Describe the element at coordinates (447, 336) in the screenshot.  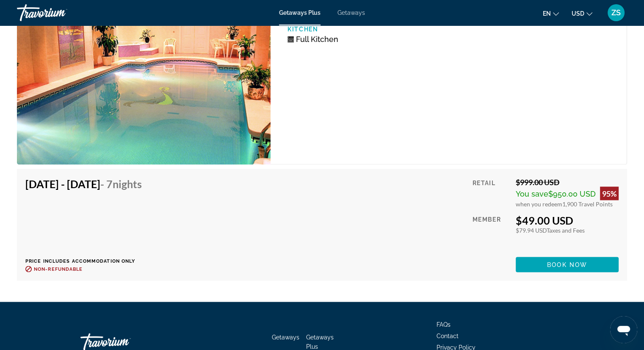
I see `span: Contact` at that location.